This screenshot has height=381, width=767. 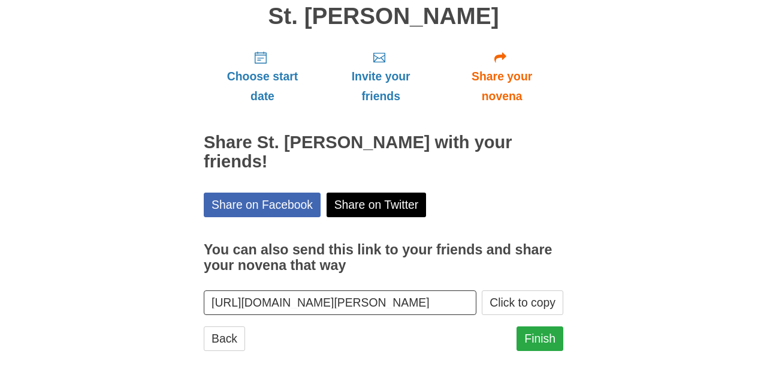 I want to click on a: Share on Facebook, so click(x=262, y=204).